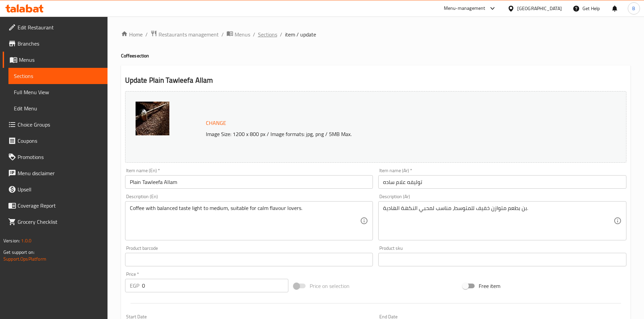 The width and height of the screenshot is (644, 319). Describe the element at coordinates (216, 123) in the screenshot. I see `span: Change` at that location.